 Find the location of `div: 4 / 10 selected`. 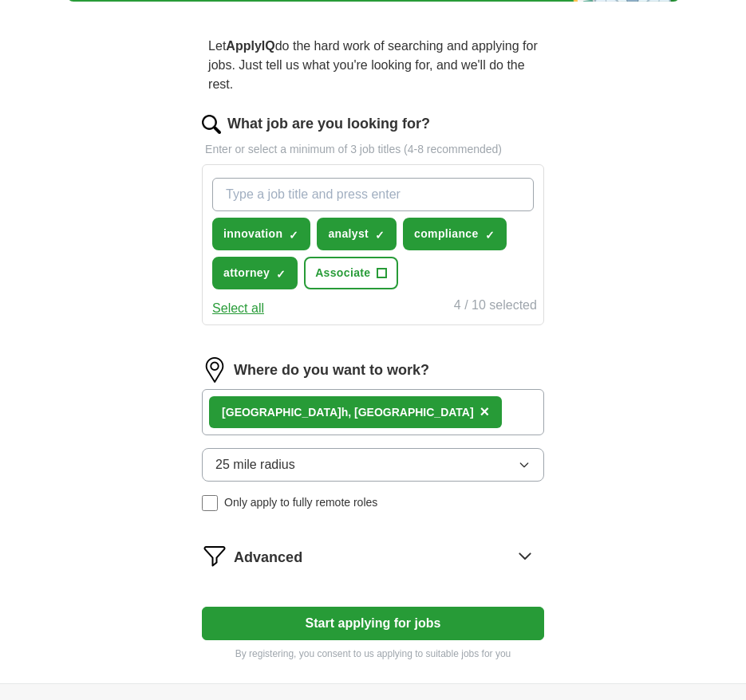

div: 4 / 10 selected is located at coordinates (495, 307).